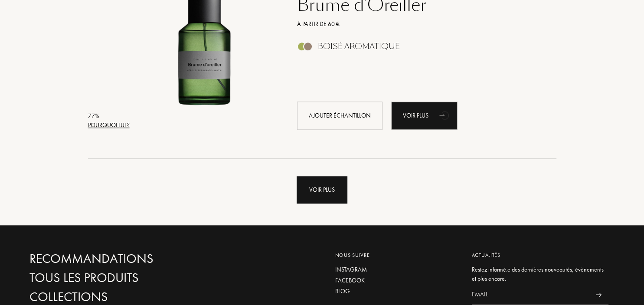 The width and height of the screenshot is (644, 305). Describe the element at coordinates (417, 24) in the screenshot. I see `div: À partir de 60 €` at that location.